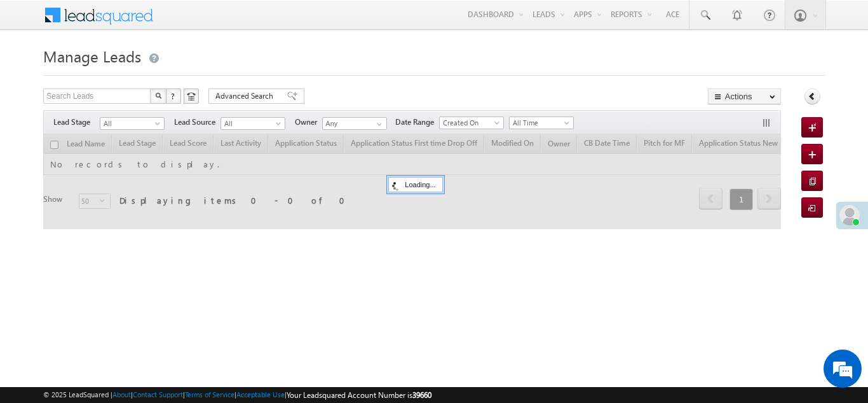  What do you see at coordinates (237, 394) in the screenshot?
I see `span: © 2025 LeadSquared | | | | |` at bounding box center [237, 394].